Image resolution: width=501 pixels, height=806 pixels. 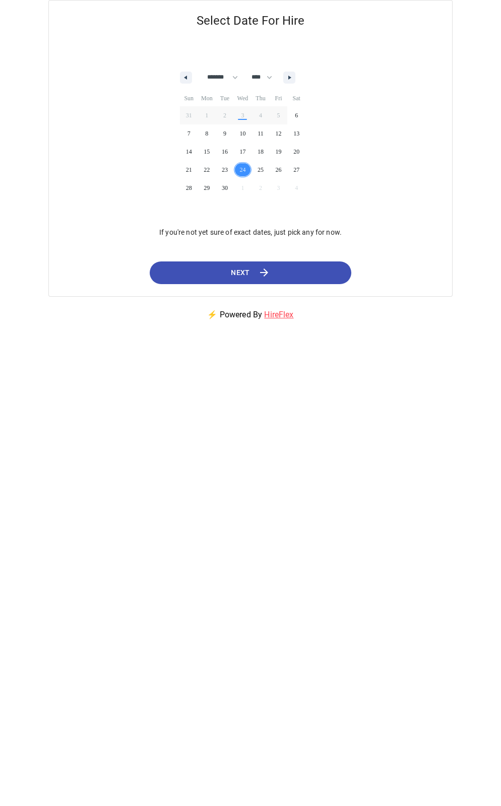 What do you see at coordinates (225, 188) in the screenshot?
I see `span: 30` at bounding box center [225, 188].